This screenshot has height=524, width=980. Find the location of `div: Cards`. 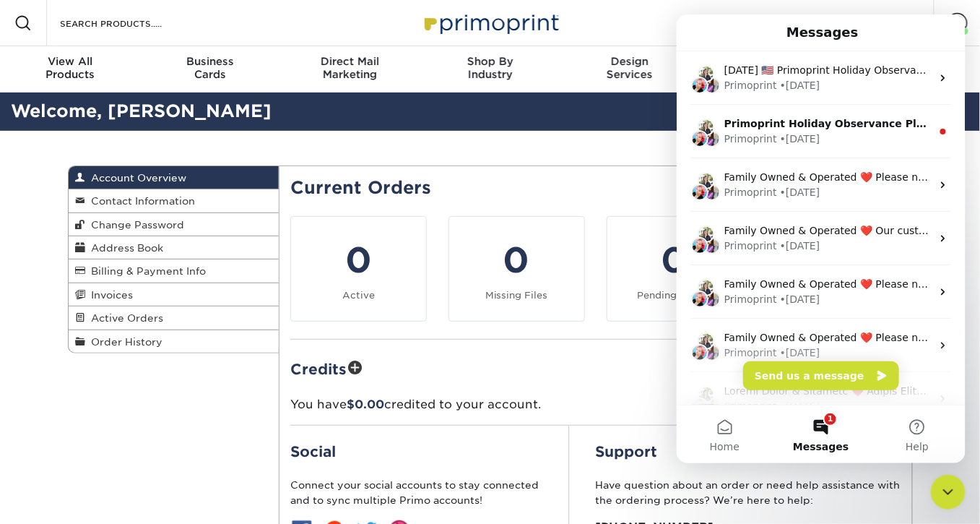

div: Cards is located at coordinates (210, 68).